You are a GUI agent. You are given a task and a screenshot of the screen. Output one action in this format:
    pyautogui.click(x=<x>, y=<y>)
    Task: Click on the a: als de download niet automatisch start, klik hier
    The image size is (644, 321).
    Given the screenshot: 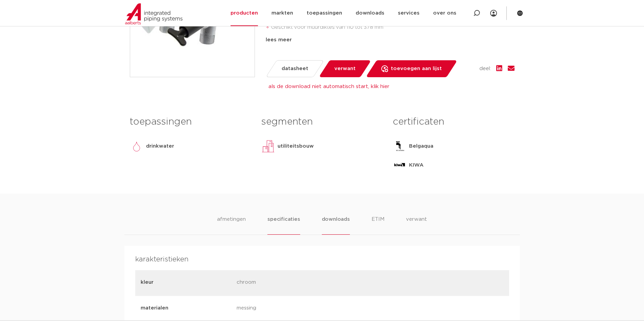 What is the action you would take?
    pyautogui.click(x=329, y=86)
    